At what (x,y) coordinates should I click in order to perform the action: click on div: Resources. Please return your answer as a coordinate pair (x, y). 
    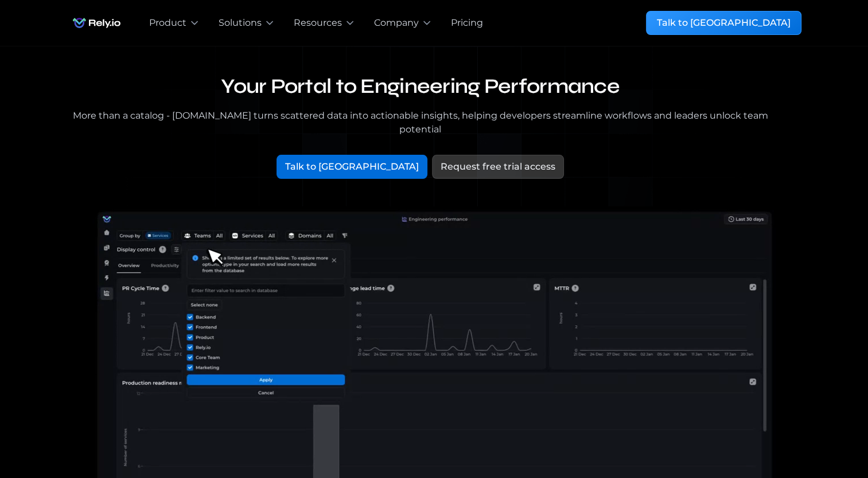
    Looking at the image, I should click on (317, 23).